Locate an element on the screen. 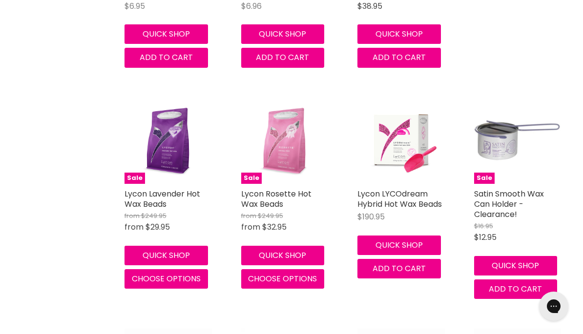 The image size is (583, 334). span: $12.95 is located at coordinates (485, 237).